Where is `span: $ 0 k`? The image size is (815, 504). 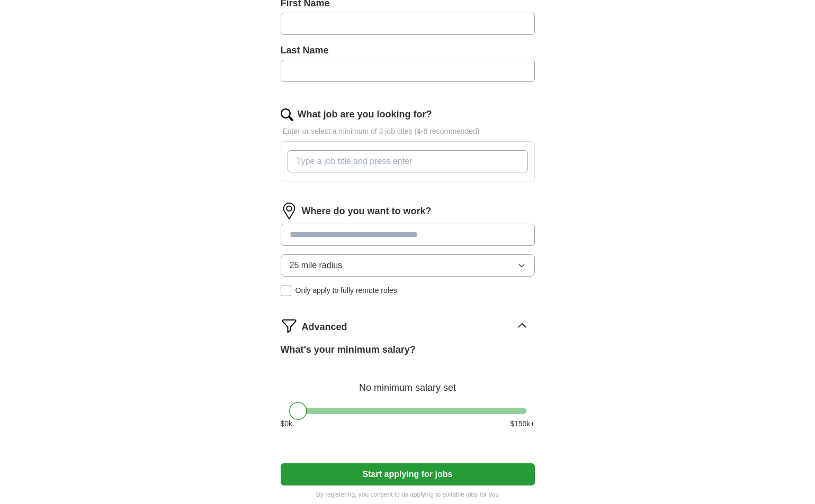 span: $ 0 k is located at coordinates (287, 424).